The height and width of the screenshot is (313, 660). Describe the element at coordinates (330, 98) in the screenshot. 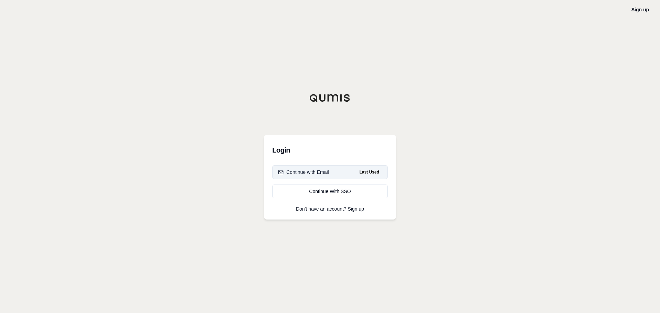

I see `img: Qumis` at that location.